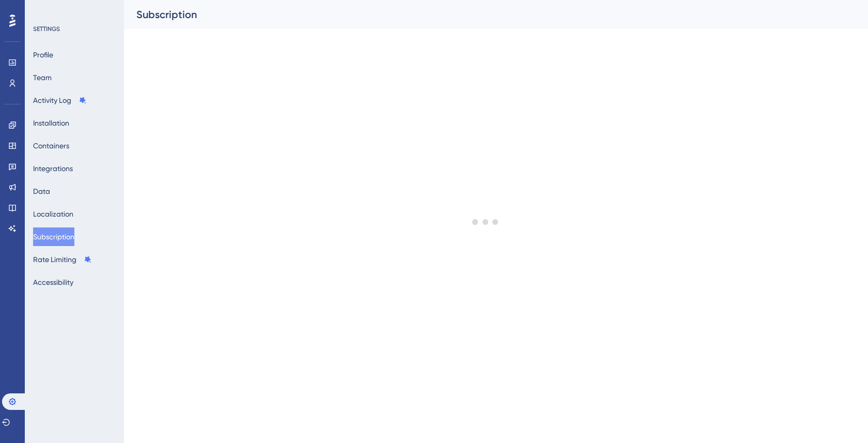  Describe the element at coordinates (483, 14) in the screenshot. I see `div: Subscription` at that location.